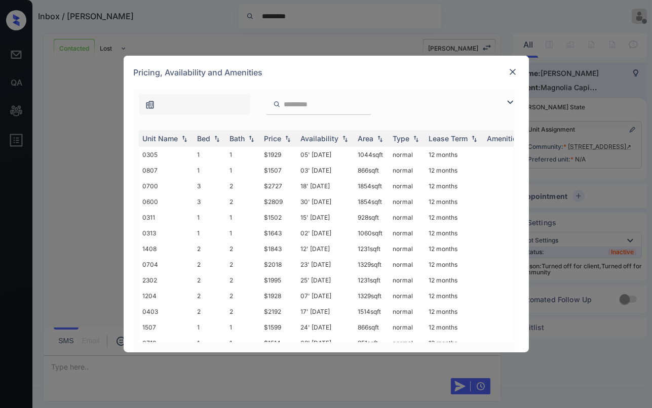 This screenshot has width=652, height=408. I want to click on td: $2018, so click(279, 264).